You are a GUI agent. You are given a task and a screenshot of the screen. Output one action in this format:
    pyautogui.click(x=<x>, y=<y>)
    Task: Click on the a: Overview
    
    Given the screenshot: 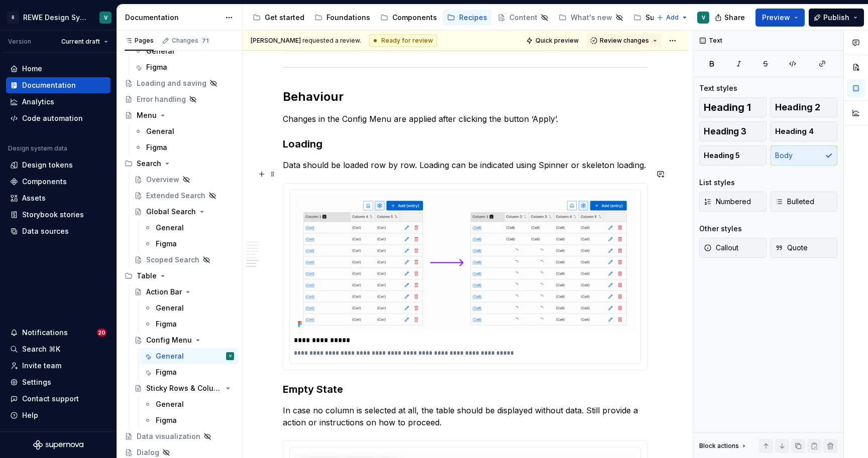 What is the action you would take?
    pyautogui.click(x=183, y=179)
    